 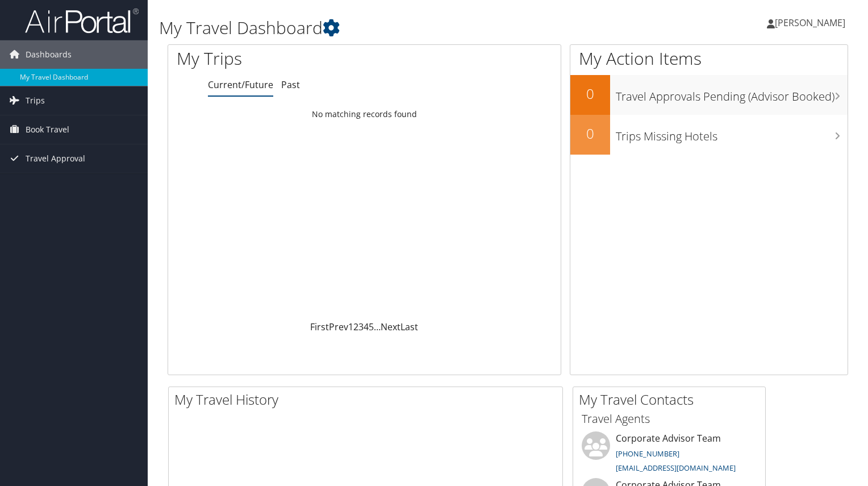 I want to click on h1: My Travel Dashboard, so click(x=391, y=28).